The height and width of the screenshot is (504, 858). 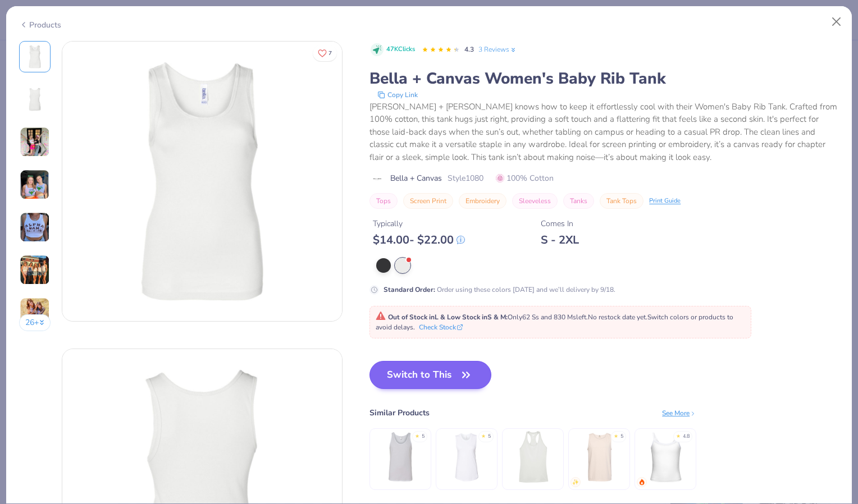 I want to click on div: Typically, so click(x=419, y=223).